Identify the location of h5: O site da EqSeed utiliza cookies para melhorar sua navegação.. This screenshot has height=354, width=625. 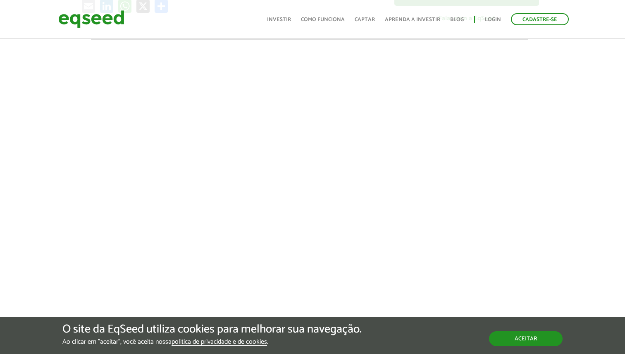
(212, 329).